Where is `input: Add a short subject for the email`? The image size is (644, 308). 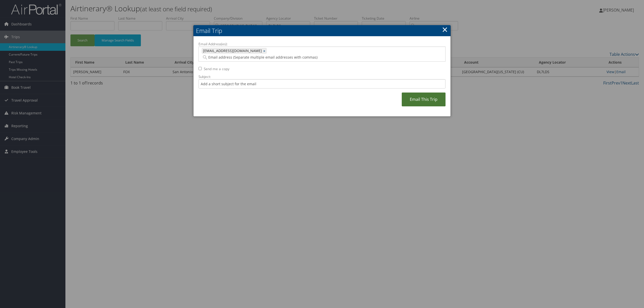 input: Add a short subject for the email is located at coordinates (322, 84).